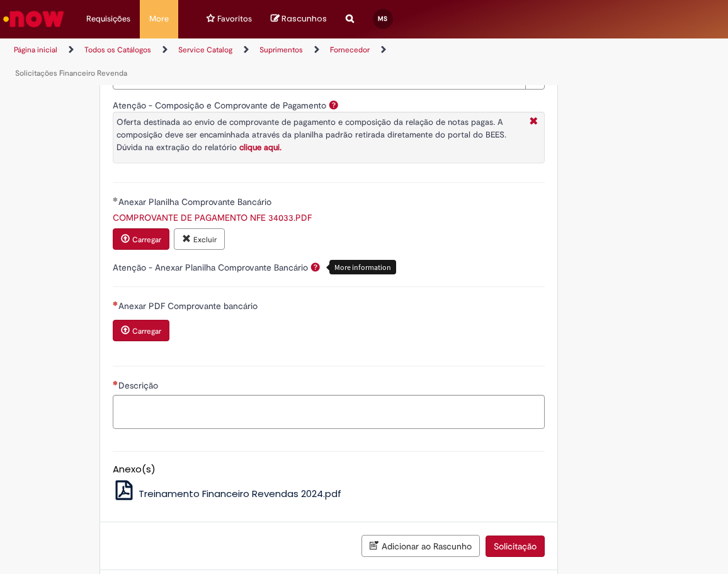  Describe the element at coordinates (260, 147) in the screenshot. I see `a: clique aqui.` at that location.